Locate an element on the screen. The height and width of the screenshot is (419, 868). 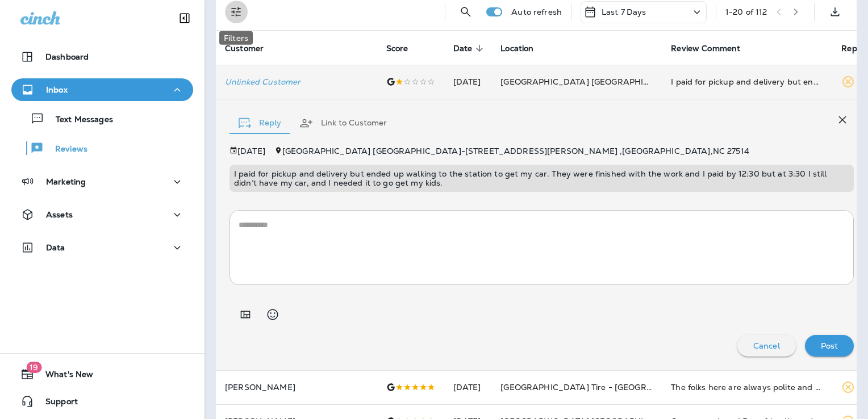
button: Add in a premade template is located at coordinates (246, 315).